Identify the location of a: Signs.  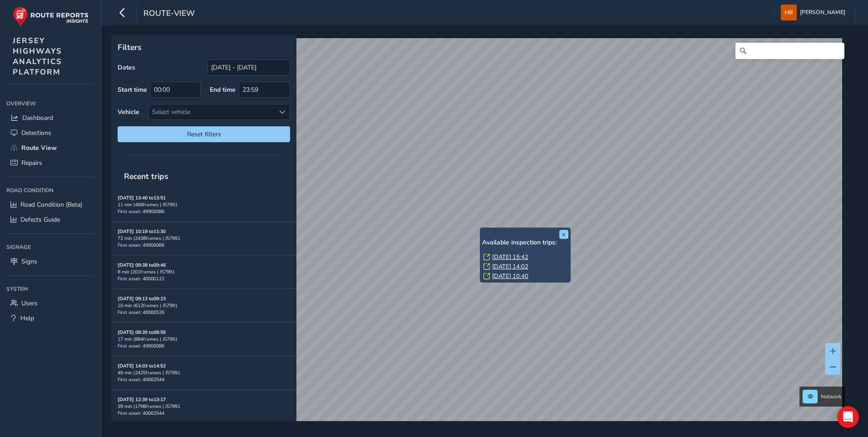
(51, 261).